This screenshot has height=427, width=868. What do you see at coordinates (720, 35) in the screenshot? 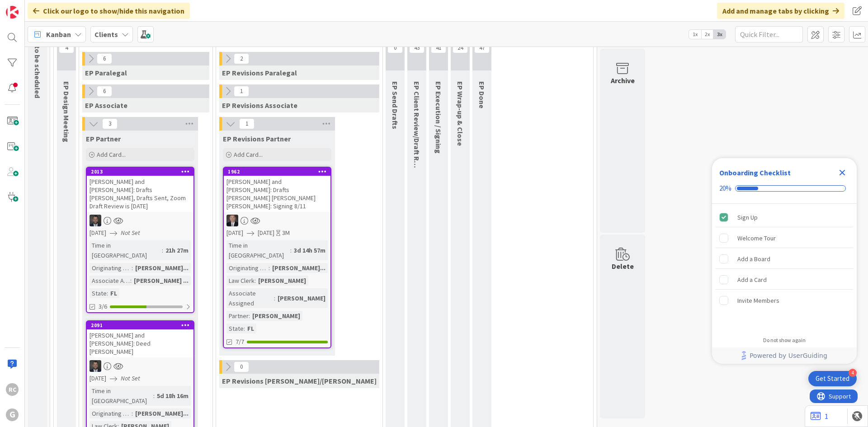
I see `span: 3x` at bounding box center [720, 35].